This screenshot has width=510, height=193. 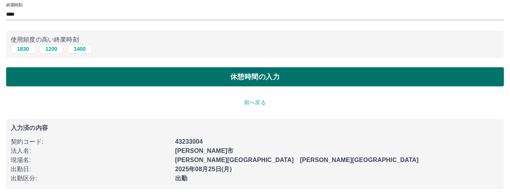 I want to click on button: 休憩時間の入力, so click(x=255, y=77).